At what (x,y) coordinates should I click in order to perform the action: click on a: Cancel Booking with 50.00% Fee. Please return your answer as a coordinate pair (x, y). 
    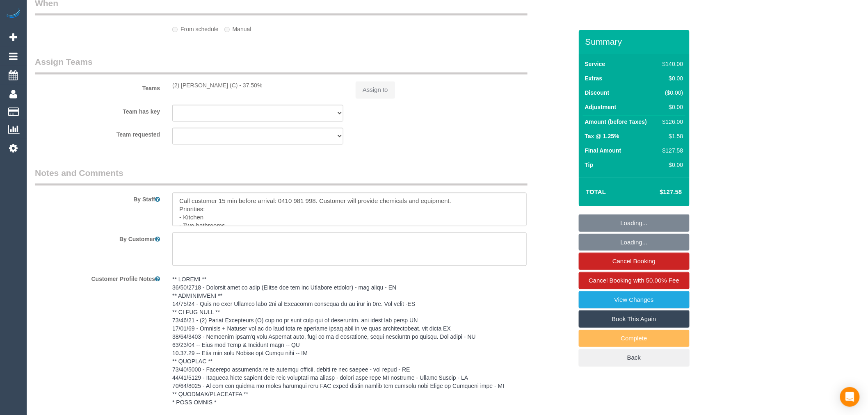
    Looking at the image, I should click on (635, 281).